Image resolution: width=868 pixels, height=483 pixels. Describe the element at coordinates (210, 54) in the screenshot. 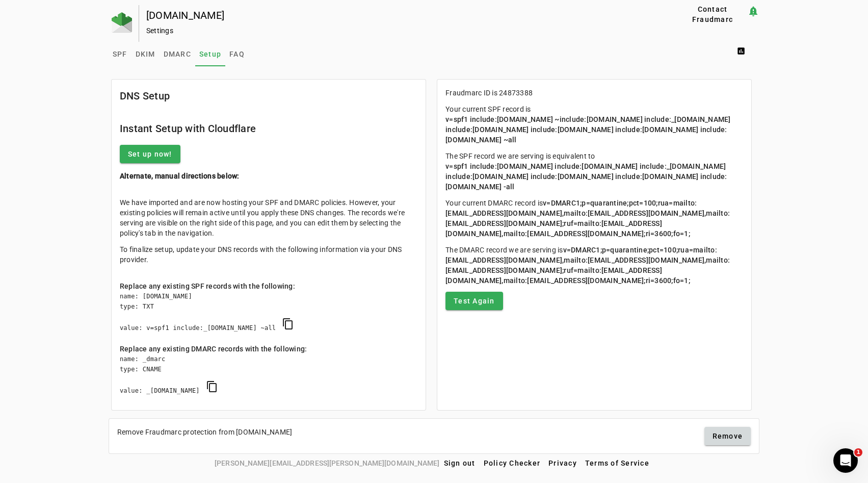

I see `span: Setup` at that location.